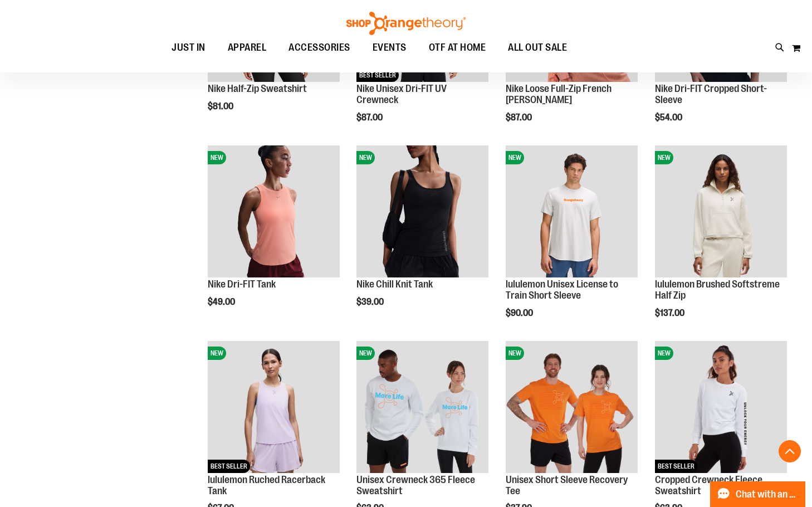  Describe the element at coordinates (720, 408) in the screenshot. I see `a: Cropped Crewneck Fleece SweatshirtNEWBEST SELLER` at that location.